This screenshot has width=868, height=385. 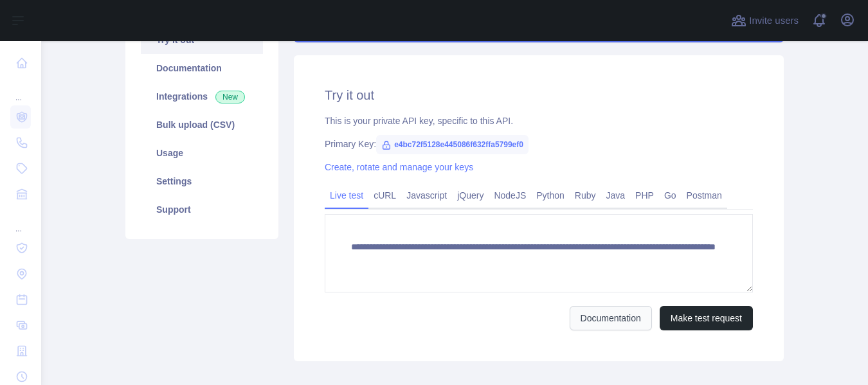 What do you see at coordinates (399, 167) in the screenshot?
I see `a: Create, rotate and manage your keys` at bounding box center [399, 167].